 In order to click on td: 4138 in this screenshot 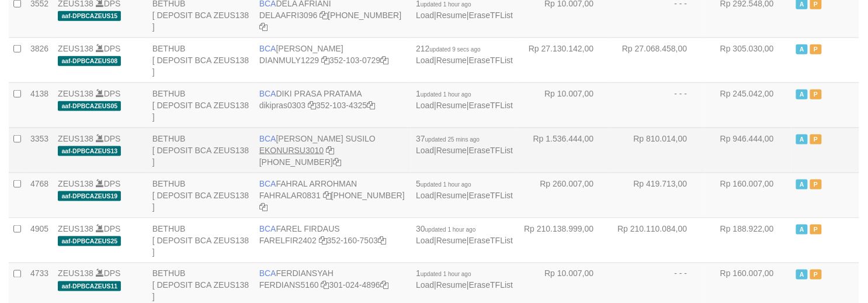, I will do `click(39, 105)`.